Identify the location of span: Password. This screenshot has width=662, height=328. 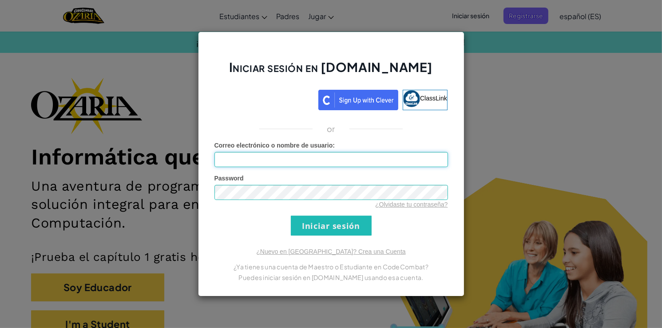
(229, 178).